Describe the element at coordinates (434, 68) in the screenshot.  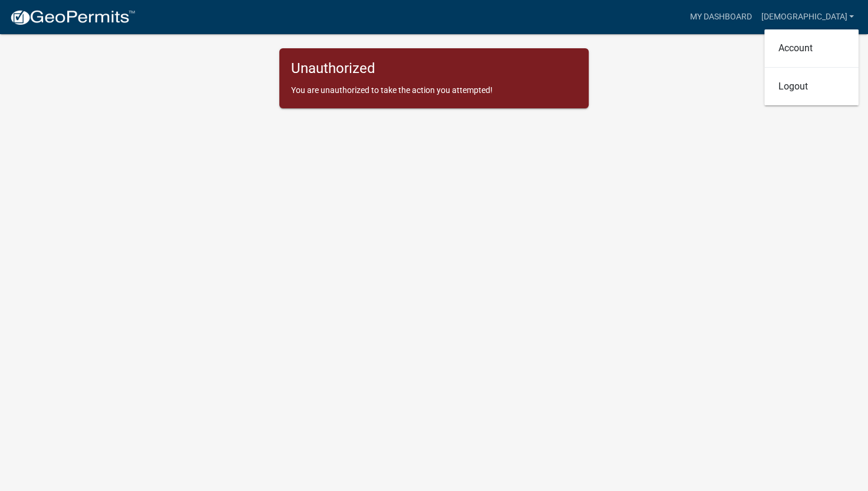
I see `h5: Unauthorized` at that location.